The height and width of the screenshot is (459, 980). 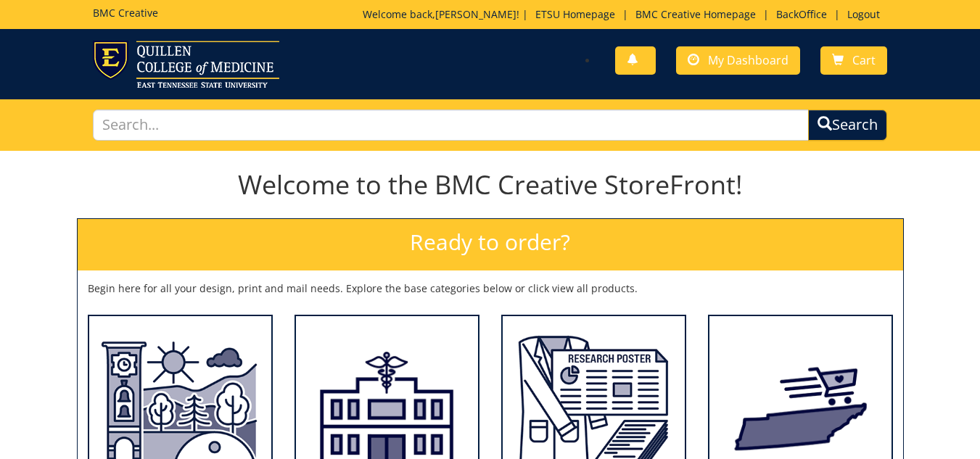 I want to click on a: BMC Creative Homepage, so click(x=696, y=13).